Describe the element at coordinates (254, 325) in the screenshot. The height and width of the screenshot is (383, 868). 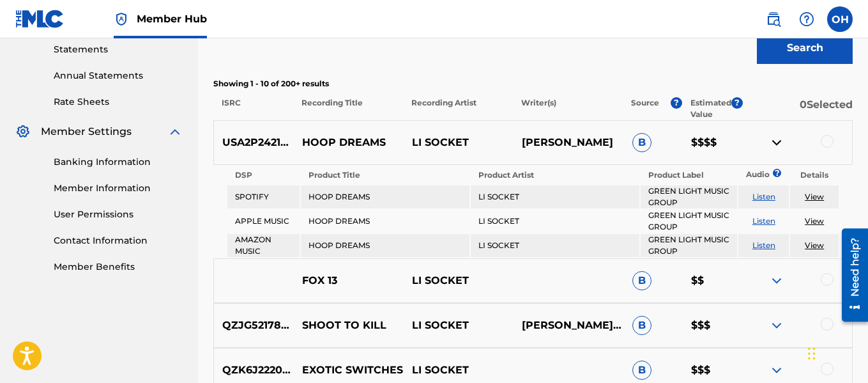
I see `p: QZJG52178820` at that location.